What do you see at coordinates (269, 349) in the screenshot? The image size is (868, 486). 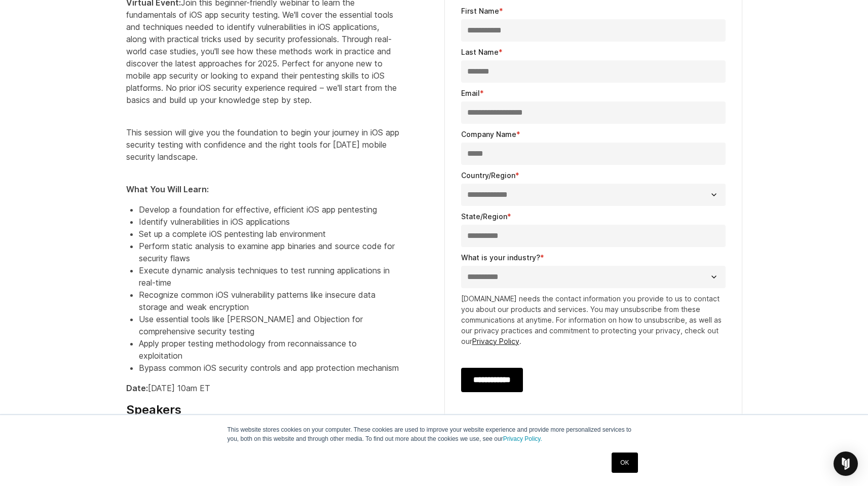 I see `li: Apply proper testing methodology from reconnaissance to exploitation` at bounding box center [269, 349].